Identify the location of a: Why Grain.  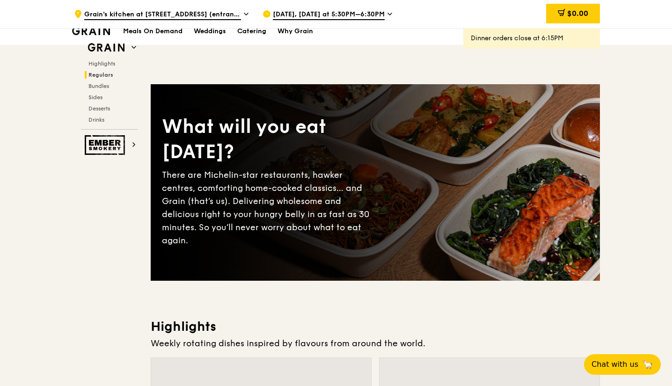
(295, 31).